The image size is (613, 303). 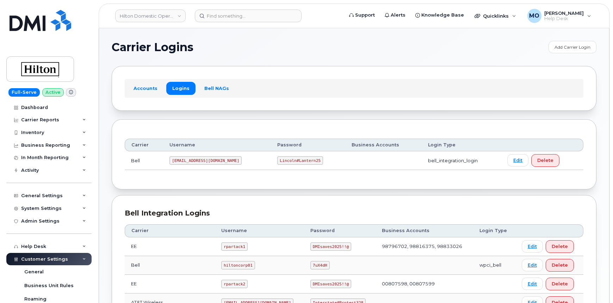 What do you see at coordinates (573, 47) in the screenshot?
I see `a: Add Carrier Login` at bounding box center [573, 47].